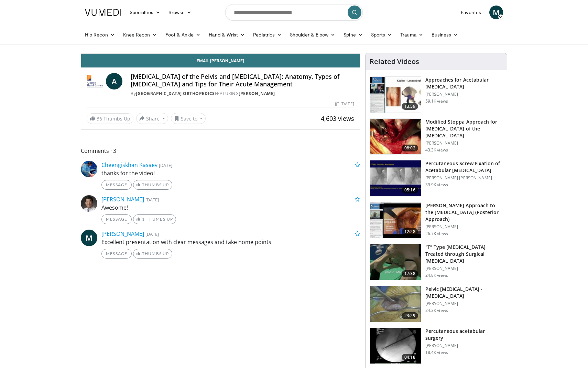 The image size is (588, 368). Describe the element at coordinates (294, 12) in the screenshot. I see `input: Search topics, interventions` at that location.